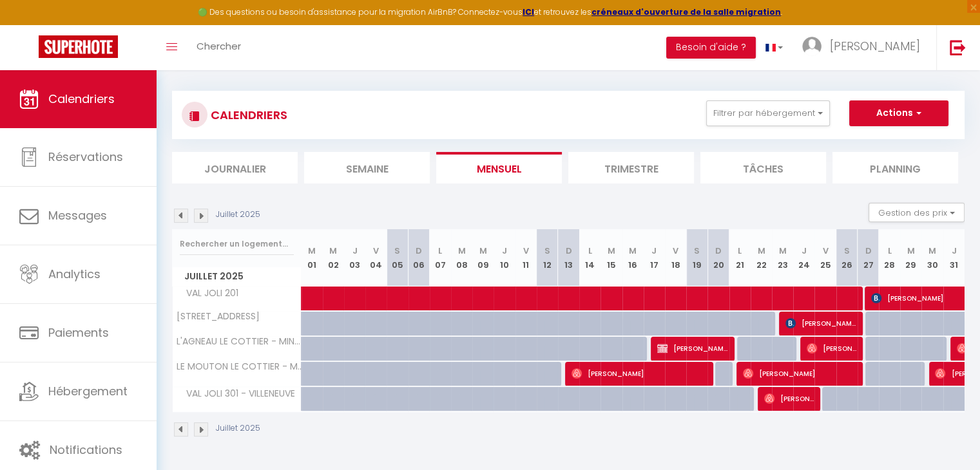 The height and width of the screenshot is (470, 980). Describe the element at coordinates (710, 47) in the screenshot. I see `button: Besoin d'aide ?` at that location.